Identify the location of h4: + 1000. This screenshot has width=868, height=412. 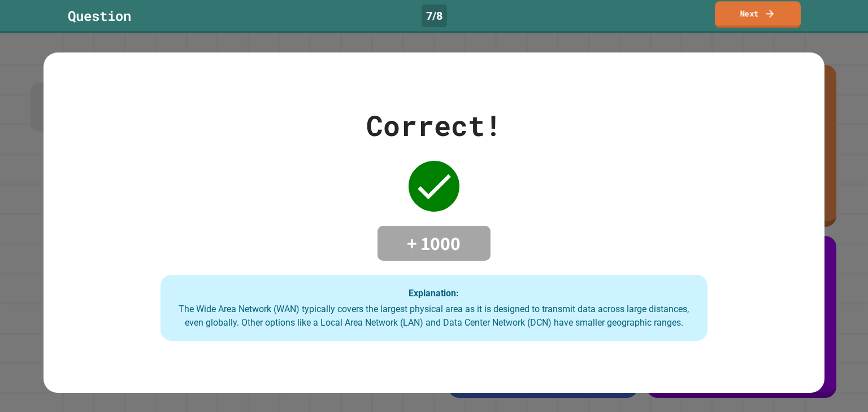
(434, 243).